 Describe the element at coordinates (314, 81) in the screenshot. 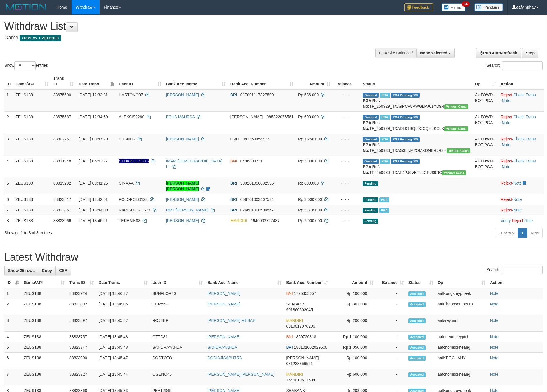

I see `th: Amount: activate to sort column ascending` at that location.